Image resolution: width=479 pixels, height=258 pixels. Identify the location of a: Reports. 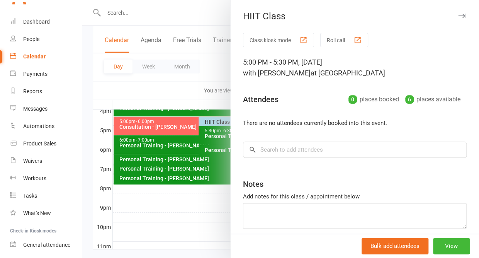
(46, 91).